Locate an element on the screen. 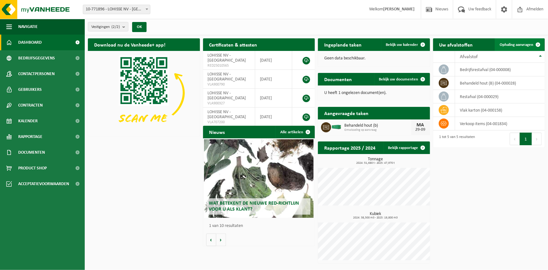  td: verkoop items (04-001834) is located at coordinates (500, 123).